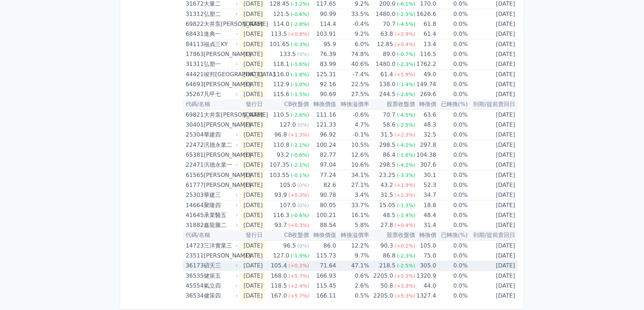  Describe the element at coordinates (300, 64) in the screenshot. I see `span: (-1.6%)` at that location.